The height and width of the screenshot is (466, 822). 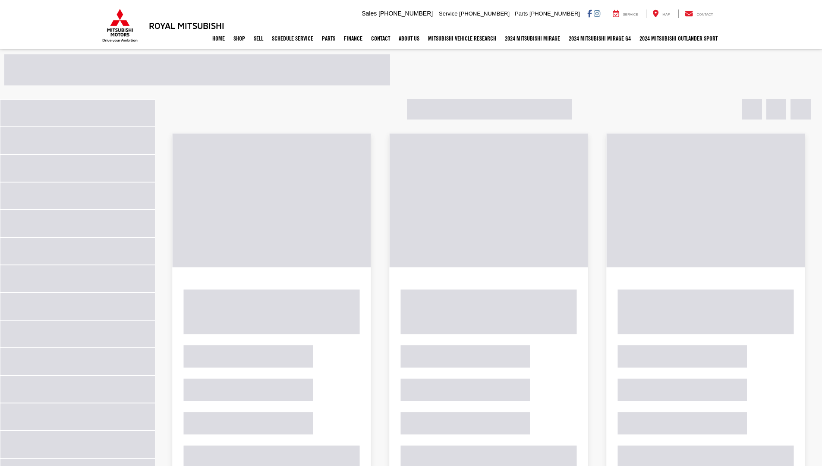 What do you see at coordinates (409, 38) in the screenshot?
I see `a: About Us` at bounding box center [409, 38].